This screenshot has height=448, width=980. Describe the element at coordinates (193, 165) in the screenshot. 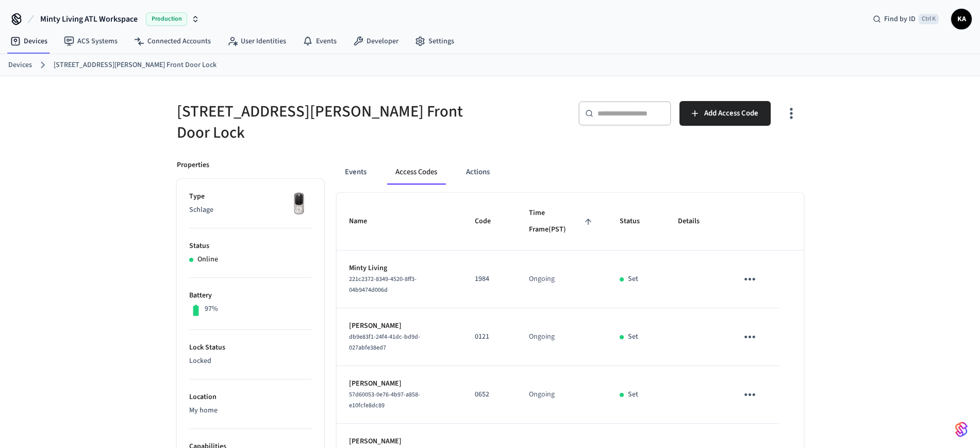

I see `p: Properties` at that location.